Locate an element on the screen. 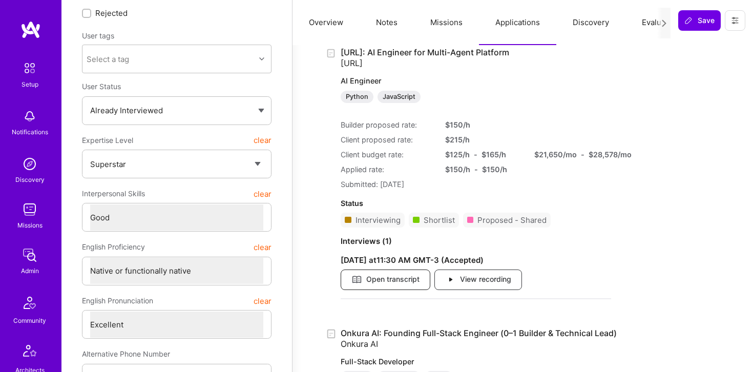 The width and height of the screenshot is (753, 372). div: Proposed - Shared is located at coordinates (512, 220).